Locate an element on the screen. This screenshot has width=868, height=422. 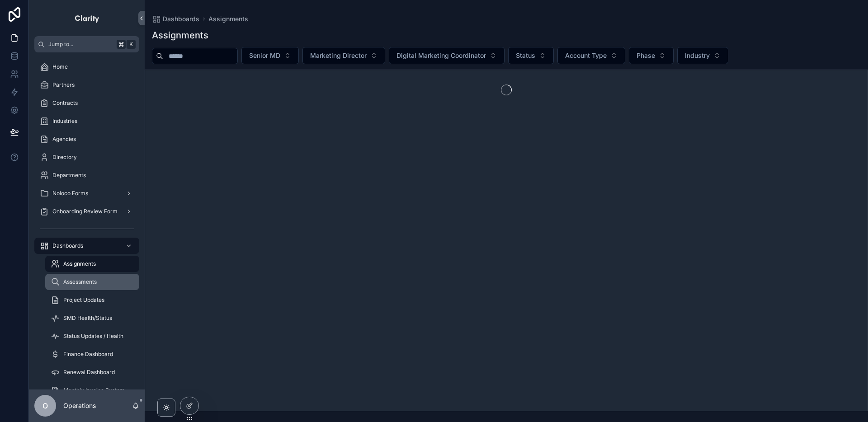
a: Renewal Dashboard is located at coordinates (93, 373).